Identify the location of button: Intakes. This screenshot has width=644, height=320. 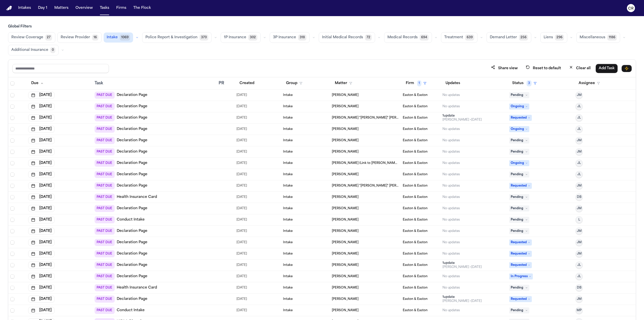
(25, 8).